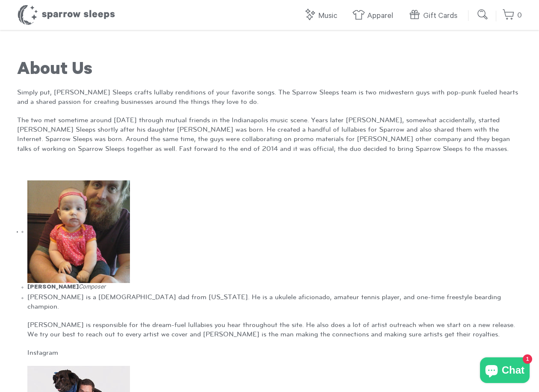  What do you see at coordinates (92, 288) in the screenshot?
I see `em: Composer` at bounding box center [92, 288].